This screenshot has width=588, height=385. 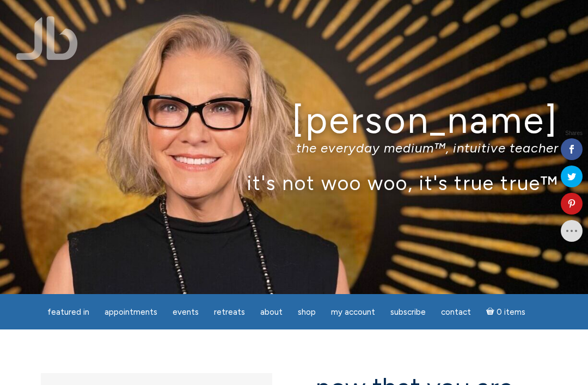 I want to click on img: Jamie Butler. The Everyday Medium, so click(x=46, y=38).